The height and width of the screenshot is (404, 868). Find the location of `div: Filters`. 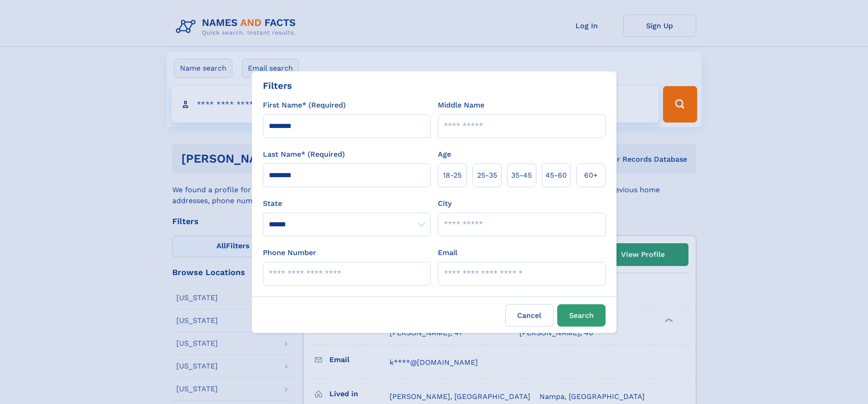

div: Filters is located at coordinates (277, 86).